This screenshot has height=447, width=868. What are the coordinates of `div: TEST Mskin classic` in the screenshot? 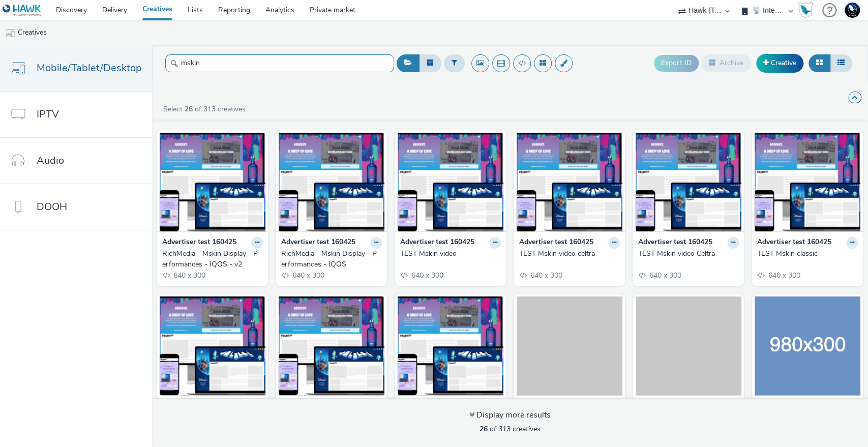 It's located at (806, 254).